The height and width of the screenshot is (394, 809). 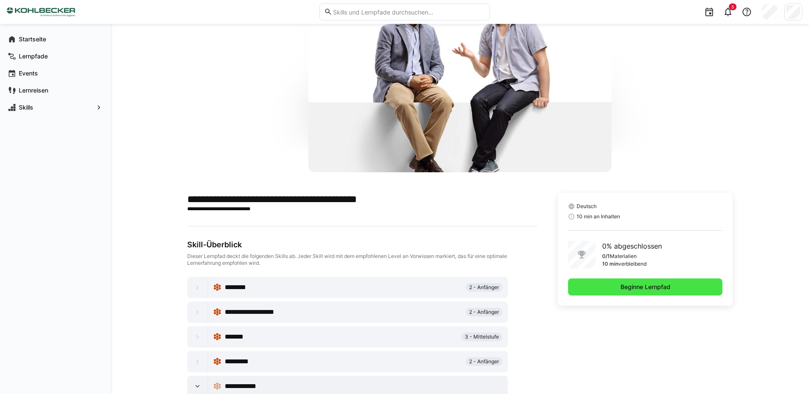 What do you see at coordinates (732, 7) in the screenshot?
I see `span: 5` at bounding box center [732, 7].